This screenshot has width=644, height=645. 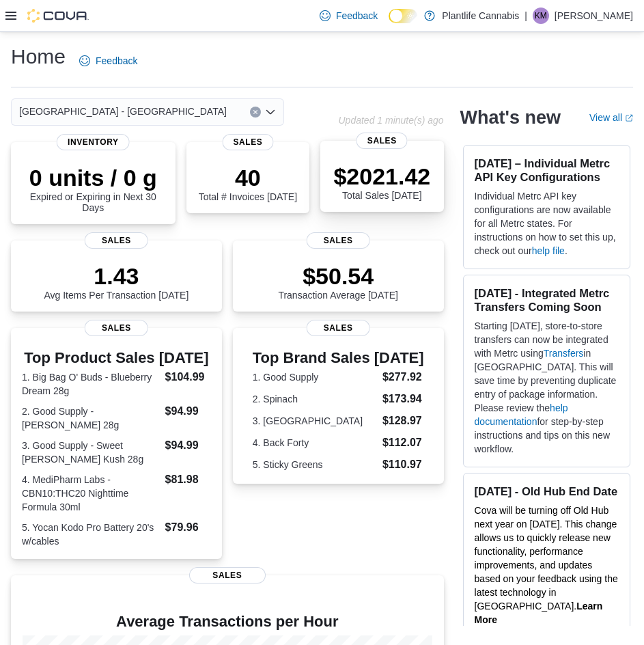 I want to click on dt: 5. Yocan Kodo Pro Battery 20's w/cables, so click(x=91, y=535).